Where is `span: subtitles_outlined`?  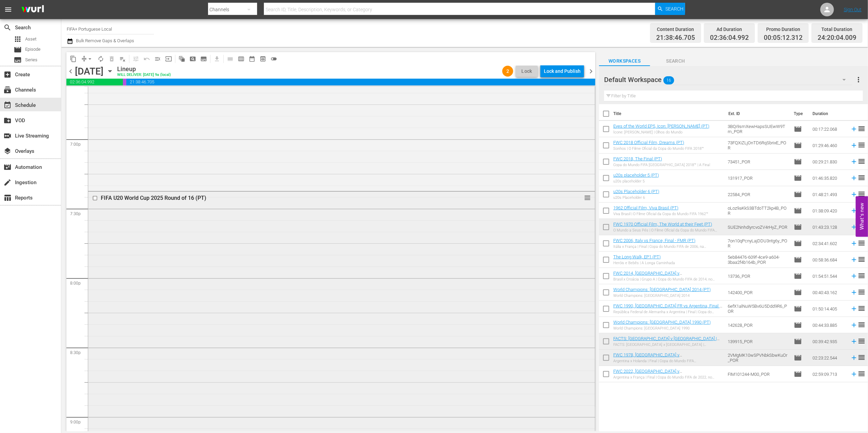
span: subtitles_outlined is located at coordinates (204, 59).